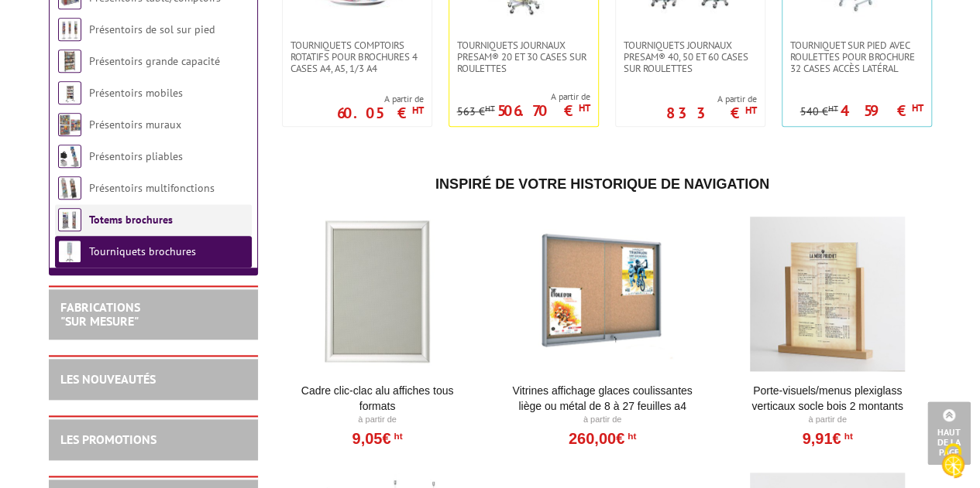 The width and height of the screenshot is (980, 488). What do you see at coordinates (70, 252) in the screenshot?
I see `img: Tourniquets brochures` at bounding box center [70, 252].